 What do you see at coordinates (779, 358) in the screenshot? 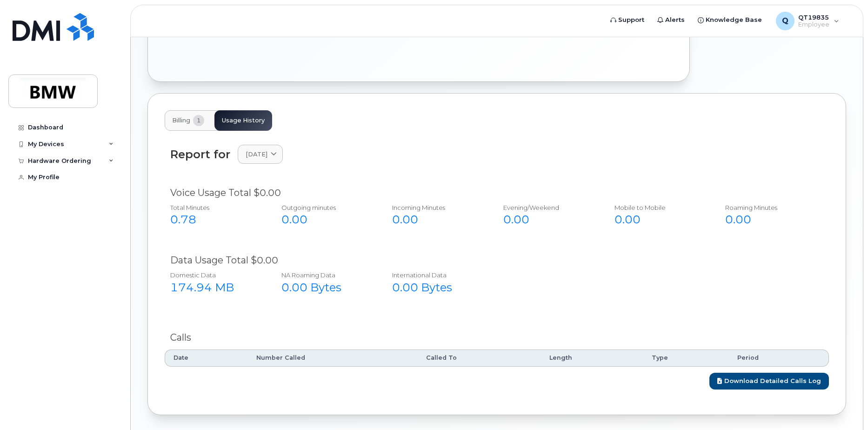
I see `th: Period` at bounding box center [779, 358].